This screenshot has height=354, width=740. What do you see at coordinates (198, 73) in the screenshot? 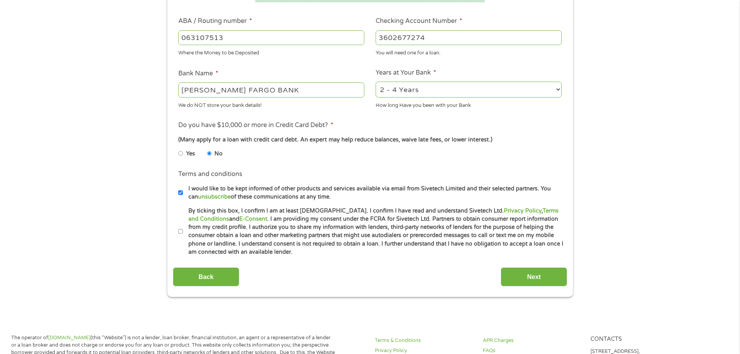
I see `label: Bank Name` at bounding box center [198, 73].